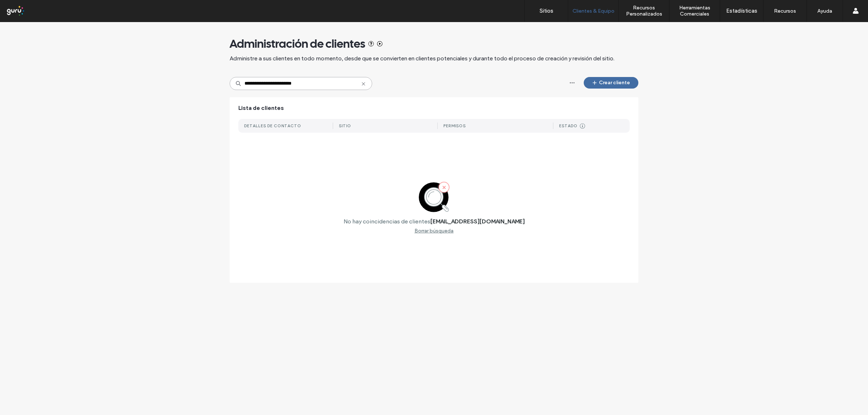  Describe the element at coordinates (387, 222) in the screenshot. I see `label: No hay coincidencias de clientes` at that location.